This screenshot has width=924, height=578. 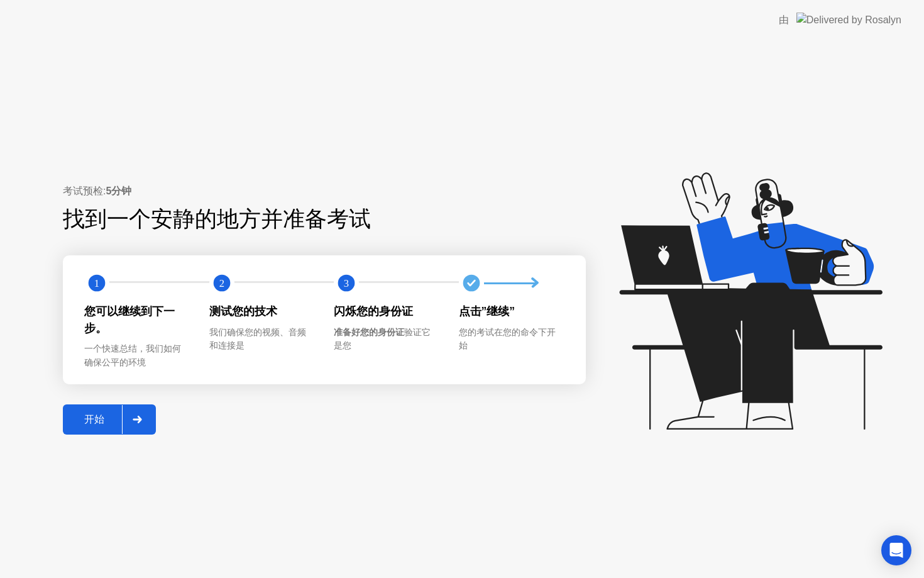 What do you see at coordinates (369, 332) in the screenshot?
I see `b: 准备好您的身份证` at bounding box center [369, 332].